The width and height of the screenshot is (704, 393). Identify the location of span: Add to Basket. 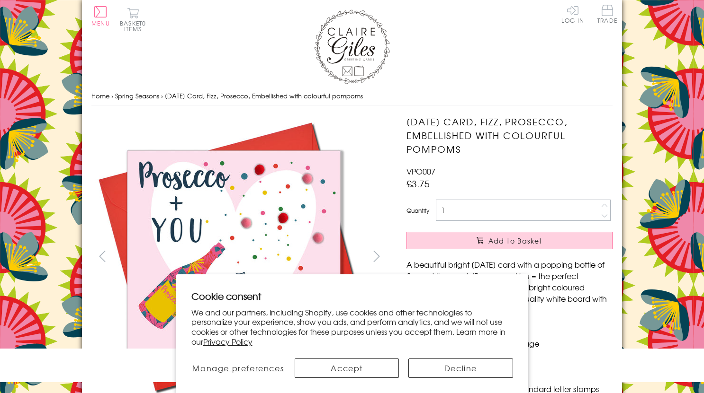
(515, 241).